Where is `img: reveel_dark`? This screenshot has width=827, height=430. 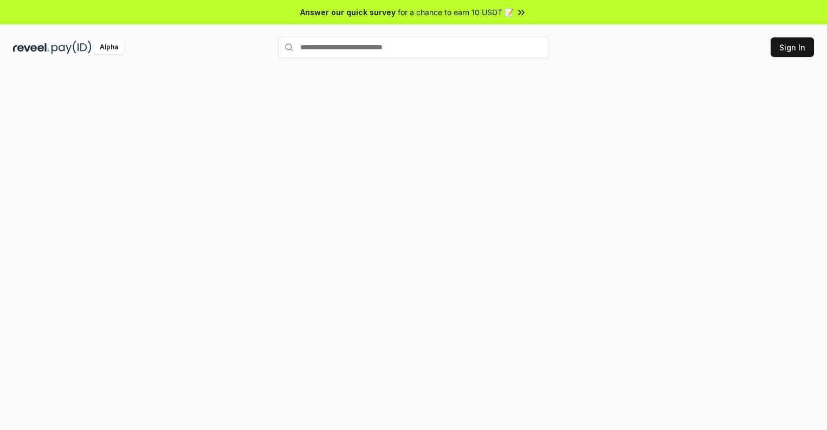 img: reveel_dark is located at coordinates (31, 47).